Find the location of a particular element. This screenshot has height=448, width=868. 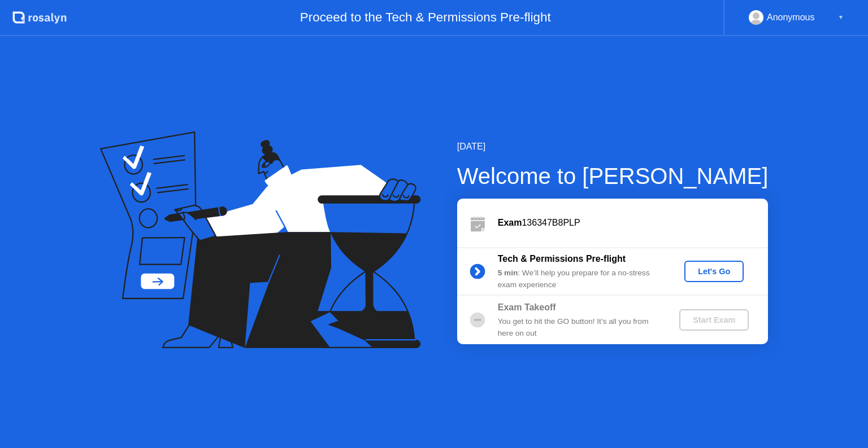

button: Let's Go is located at coordinates (714, 271).